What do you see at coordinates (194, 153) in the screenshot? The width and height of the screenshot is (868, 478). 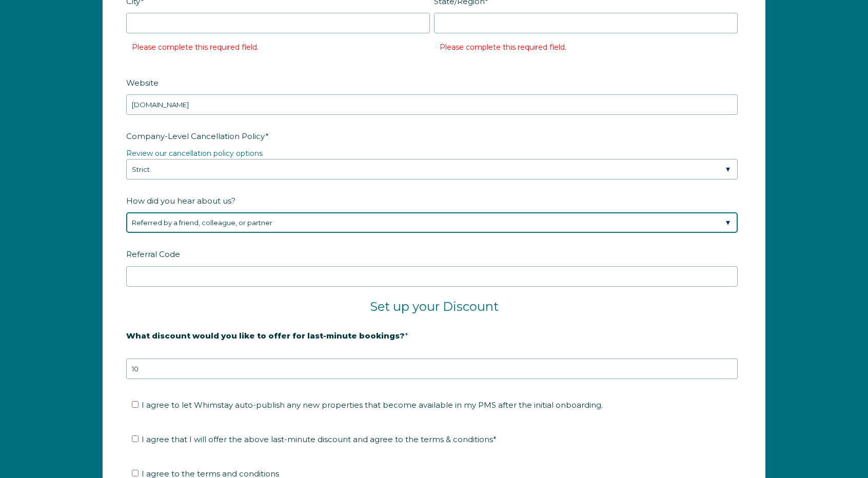 I see `a: Review our cancellation policy options` at bounding box center [194, 153].